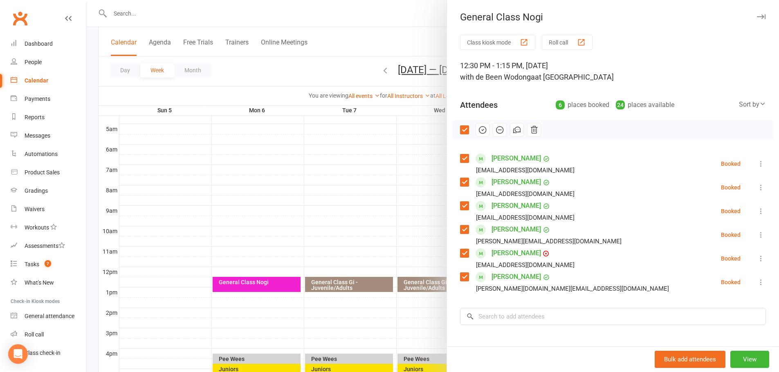  What do you see at coordinates (48, 44) in the screenshot?
I see `a: Dashboard` at bounding box center [48, 44].